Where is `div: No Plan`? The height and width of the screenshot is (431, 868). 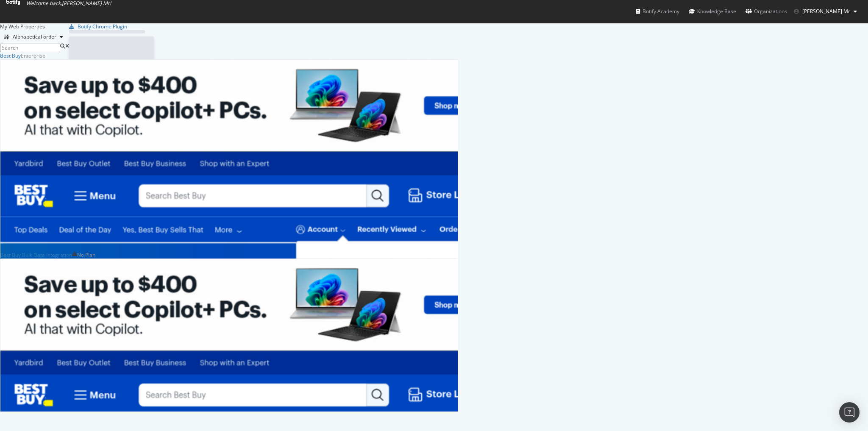 div: No Plan is located at coordinates (86, 255).